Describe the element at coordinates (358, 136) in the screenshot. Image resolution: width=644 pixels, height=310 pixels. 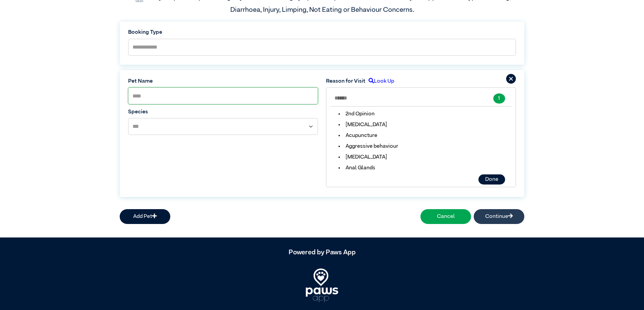
I see `li: Acupuncture` at that location.